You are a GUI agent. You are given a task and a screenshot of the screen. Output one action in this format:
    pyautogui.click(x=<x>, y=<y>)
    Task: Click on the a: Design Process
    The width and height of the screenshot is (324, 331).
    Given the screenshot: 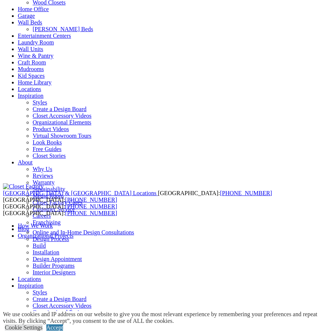 What is the action you would take?
    pyautogui.click(x=51, y=239)
    